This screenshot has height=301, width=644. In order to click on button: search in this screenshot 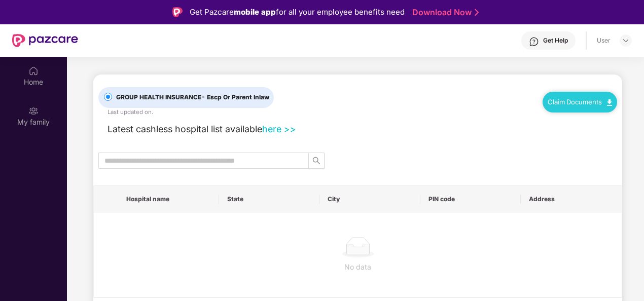, I will do `click(316, 160)`.